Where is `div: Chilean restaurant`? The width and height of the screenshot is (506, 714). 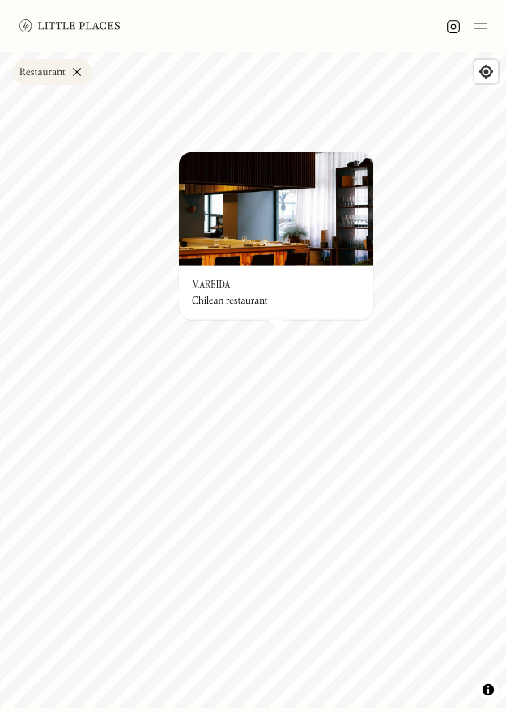
div: Chilean restaurant is located at coordinates (230, 301).